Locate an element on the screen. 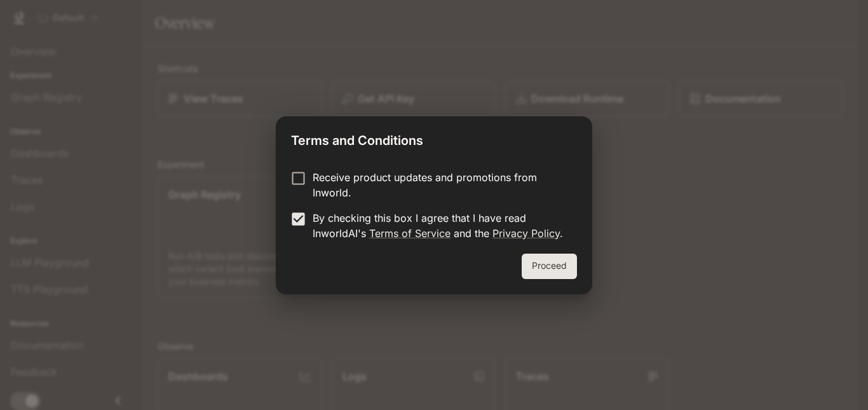 The width and height of the screenshot is (868, 410). a: Terms of Service is located at coordinates (410, 233).